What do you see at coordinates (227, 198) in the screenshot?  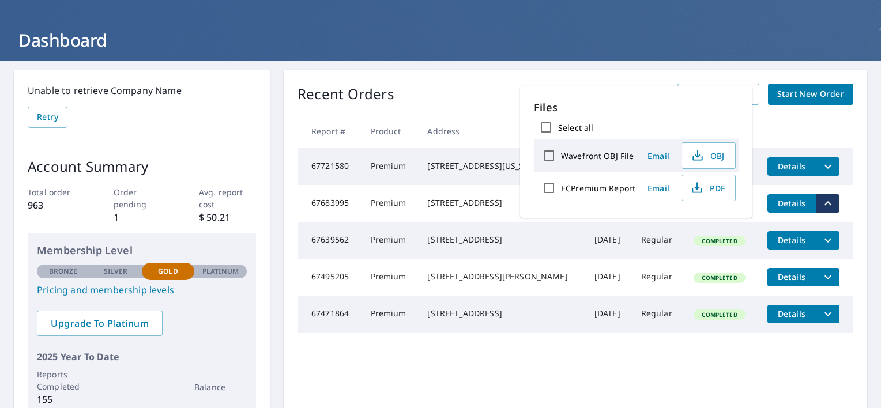 I see `p: Avg. report cost` at bounding box center [227, 198].